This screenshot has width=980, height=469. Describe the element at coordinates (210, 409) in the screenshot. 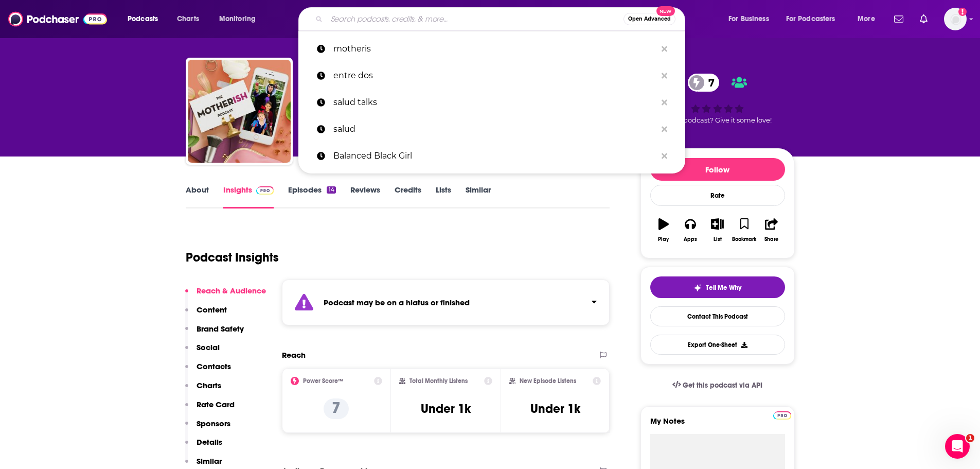

I see `button: Rate Card` at that location.